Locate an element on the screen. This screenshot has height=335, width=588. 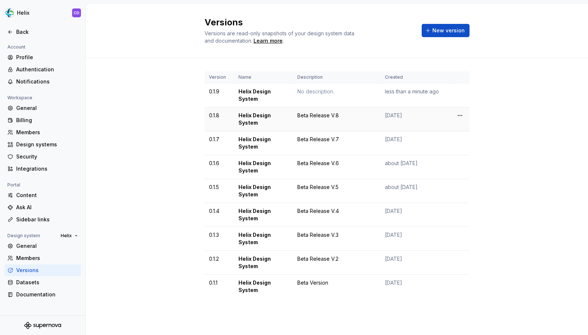
span: New version is located at coordinates (448, 31).